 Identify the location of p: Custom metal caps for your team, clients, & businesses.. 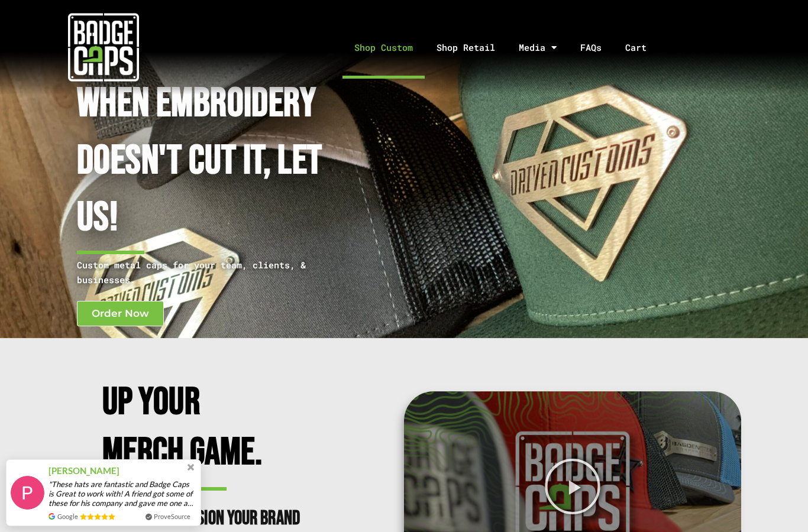
(217, 272).